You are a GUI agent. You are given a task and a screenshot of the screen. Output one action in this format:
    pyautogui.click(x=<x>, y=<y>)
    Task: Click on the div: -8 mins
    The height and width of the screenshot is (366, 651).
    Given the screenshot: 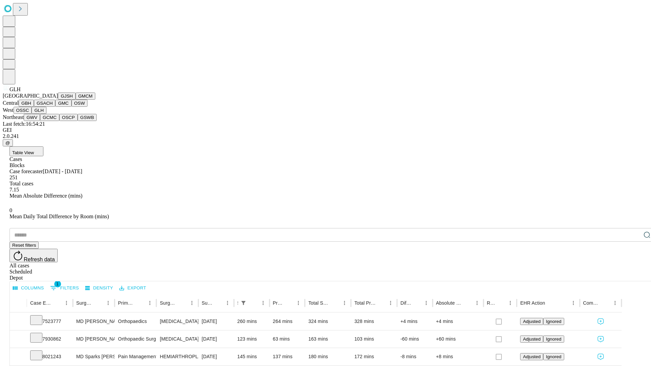 What is the action you would take?
    pyautogui.click(x=415, y=357)
    